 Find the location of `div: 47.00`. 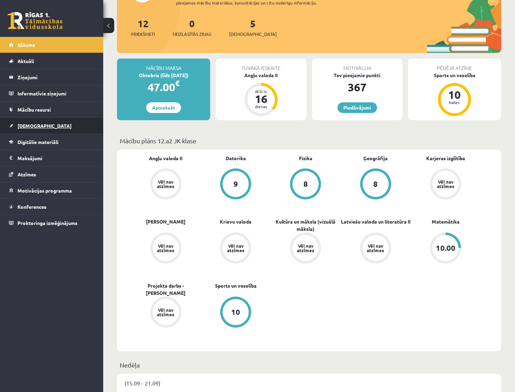

div: 47.00 is located at coordinates (164, 87).